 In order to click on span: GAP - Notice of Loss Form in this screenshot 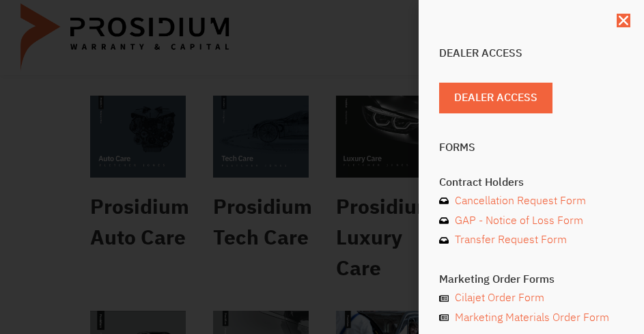, I will do `click(517, 221)`.